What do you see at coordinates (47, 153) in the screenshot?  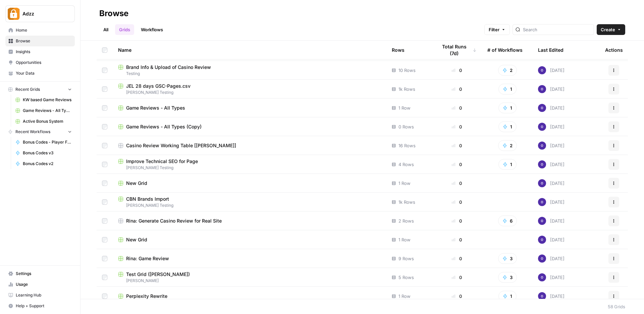 I see `span: Bonus Codes v3` at bounding box center [47, 153].